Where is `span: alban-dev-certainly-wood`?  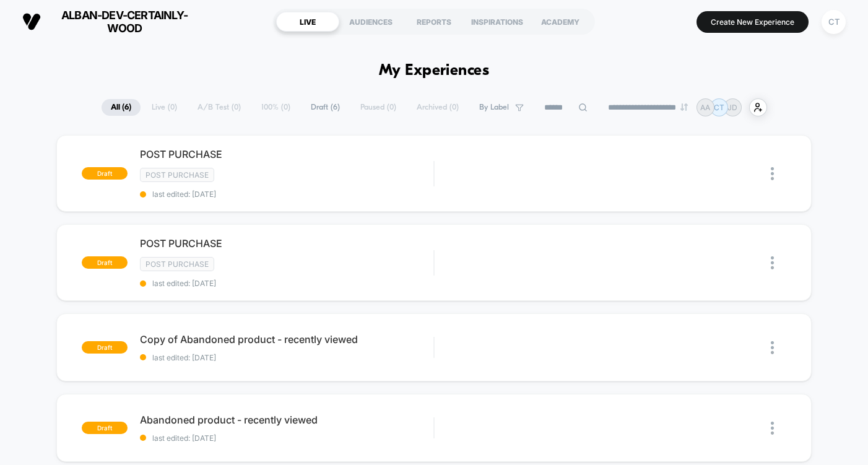
span: alban-dev-certainly-wood is located at coordinates (124, 21).